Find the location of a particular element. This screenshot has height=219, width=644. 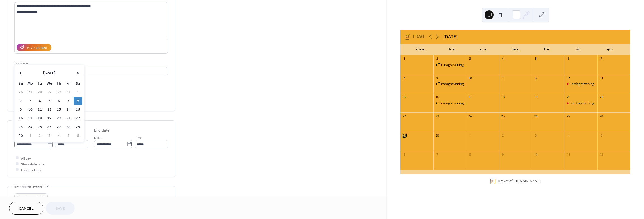

th: Tu is located at coordinates (40, 84).